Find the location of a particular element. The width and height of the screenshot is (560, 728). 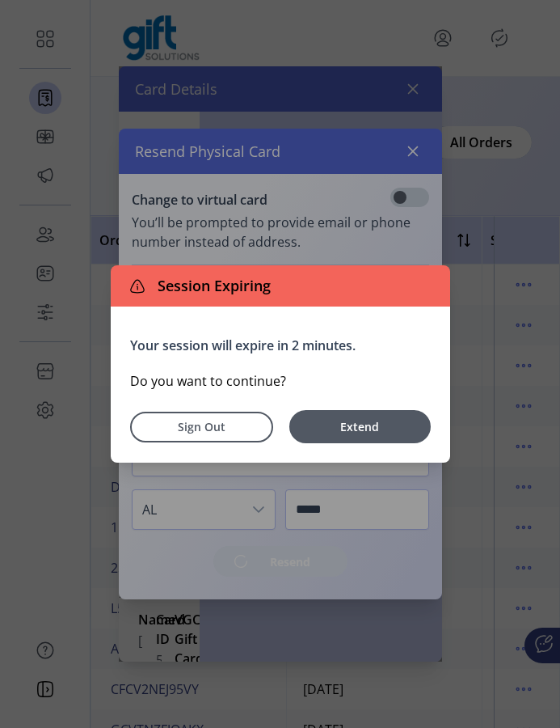

span: Session Expiring is located at coordinates (211, 286).